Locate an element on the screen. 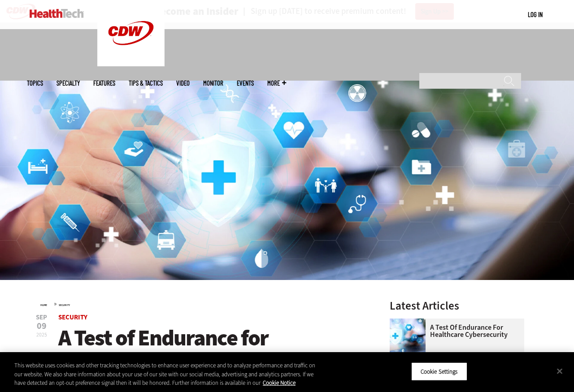  img: Home is located at coordinates (56, 14).